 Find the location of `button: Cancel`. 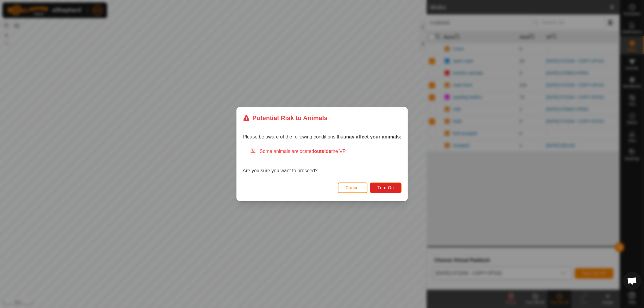

button: Cancel is located at coordinates (352, 188).